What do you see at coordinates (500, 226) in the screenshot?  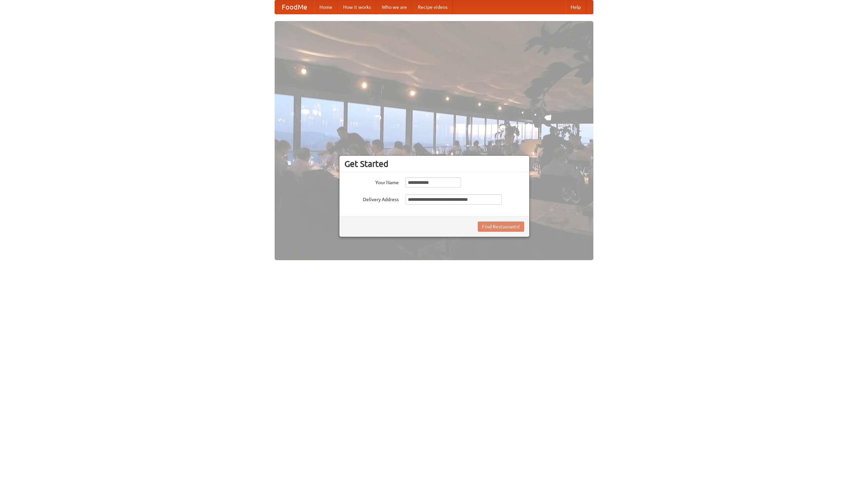 I see `button: Find Restaurants!` at bounding box center [500, 226].